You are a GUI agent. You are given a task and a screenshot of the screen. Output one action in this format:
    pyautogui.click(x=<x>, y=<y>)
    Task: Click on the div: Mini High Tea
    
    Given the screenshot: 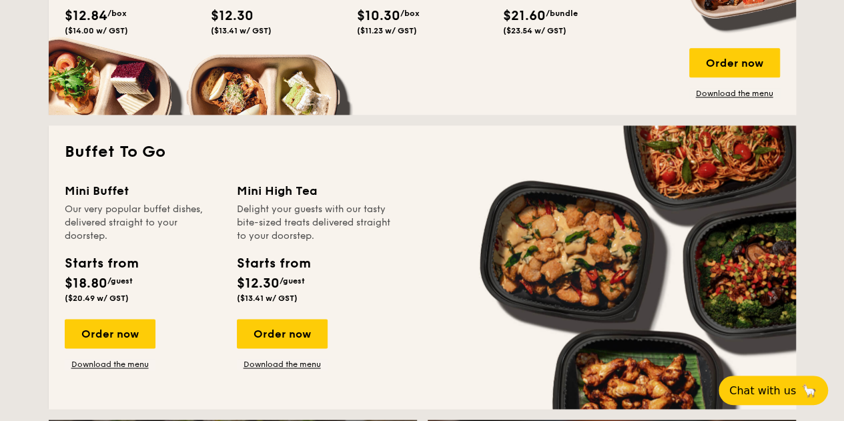 What is the action you would take?
    pyautogui.click(x=315, y=191)
    